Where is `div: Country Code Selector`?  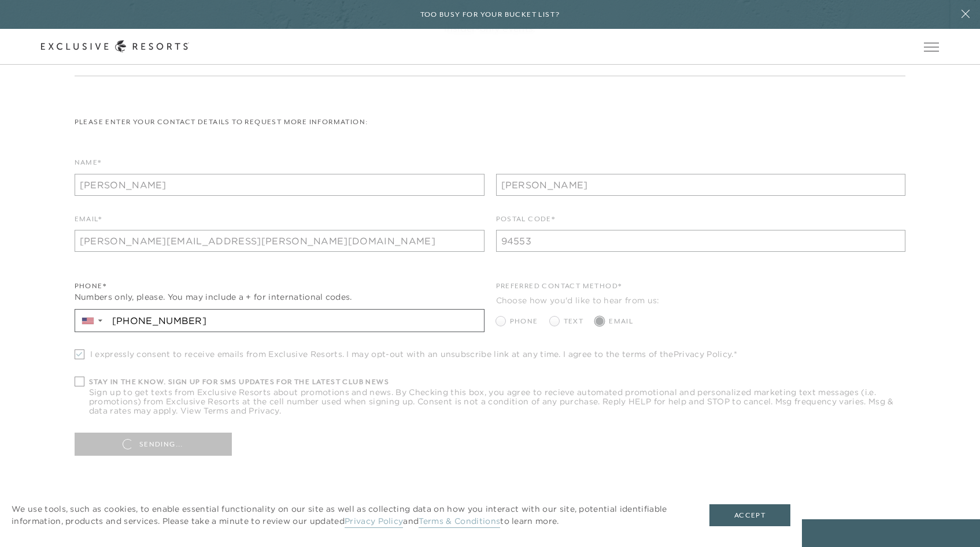
div: Country Code Selector is located at coordinates (91, 321).